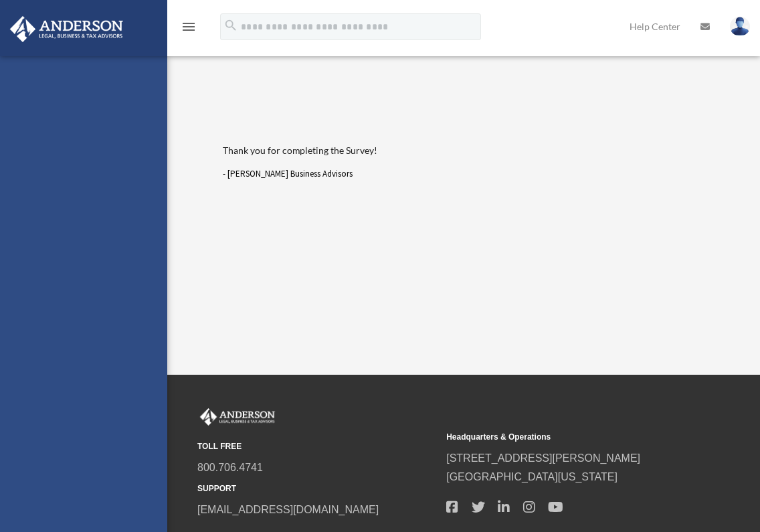 The image size is (760, 532). What do you see at coordinates (189, 29) in the screenshot?
I see `a: menu` at bounding box center [189, 29].